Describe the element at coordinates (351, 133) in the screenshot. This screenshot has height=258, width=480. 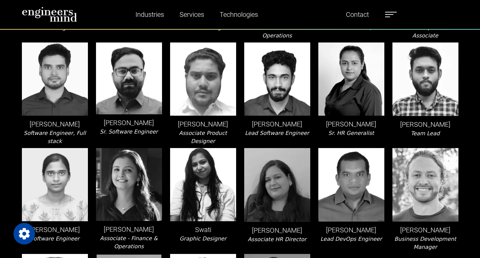
I see `i: Sr. HR Generalist` at that location.